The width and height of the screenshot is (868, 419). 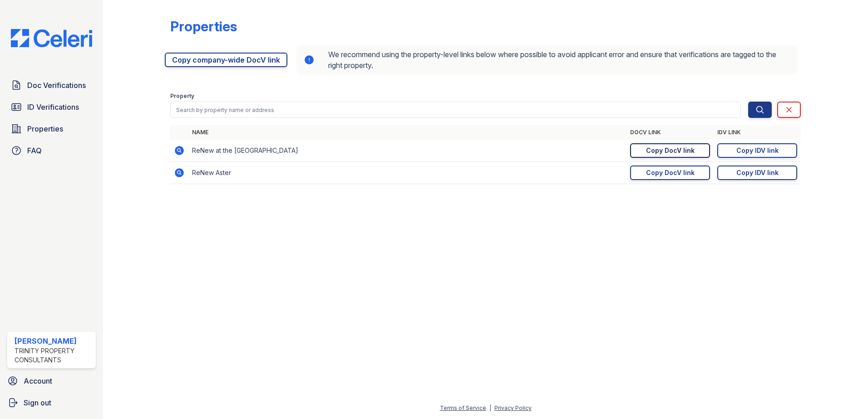 What do you see at coordinates (51, 38) in the screenshot?
I see `img: CE_Logo_Blue-a8612792a0a2168367f1c8372b55b34899dd931a85d93a1a3d3e32e68fde9ad4.png` at bounding box center [51, 38].